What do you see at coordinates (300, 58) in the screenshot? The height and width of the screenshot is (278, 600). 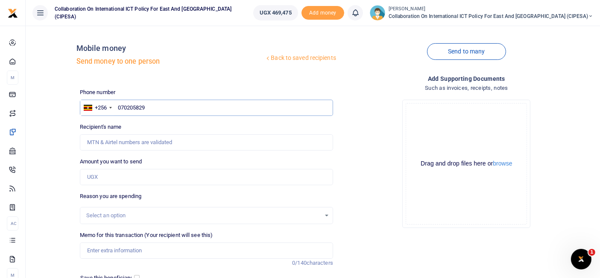 I see `a: Back to saved recipients` at bounding box center [300, 58].